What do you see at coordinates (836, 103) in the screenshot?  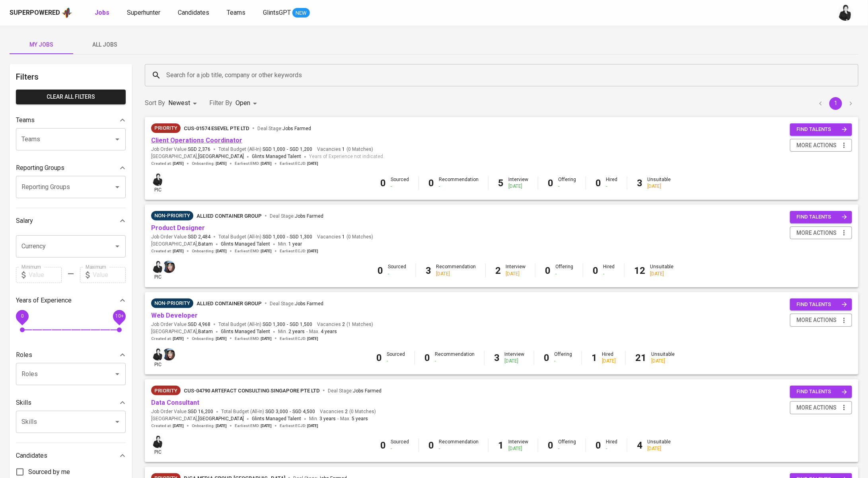 I see `nav: pagination navigation` at bounding box center [836, 103].